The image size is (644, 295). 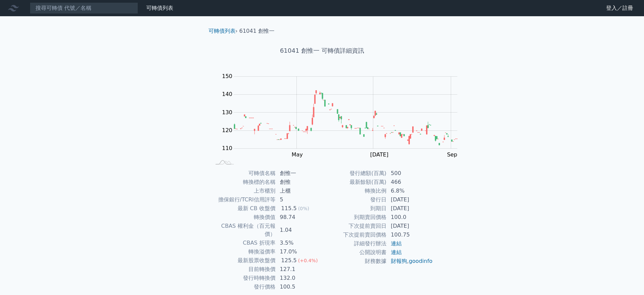 What do you see at coordinates (354, 182) in the screenshot?
I see `td: 最新餘額(百萬)` at bounding box center [354, 182].